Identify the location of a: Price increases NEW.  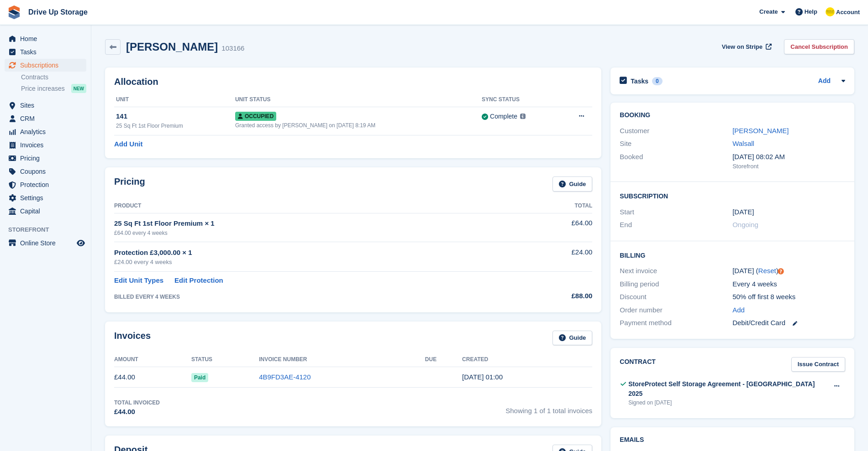
(53, 89).